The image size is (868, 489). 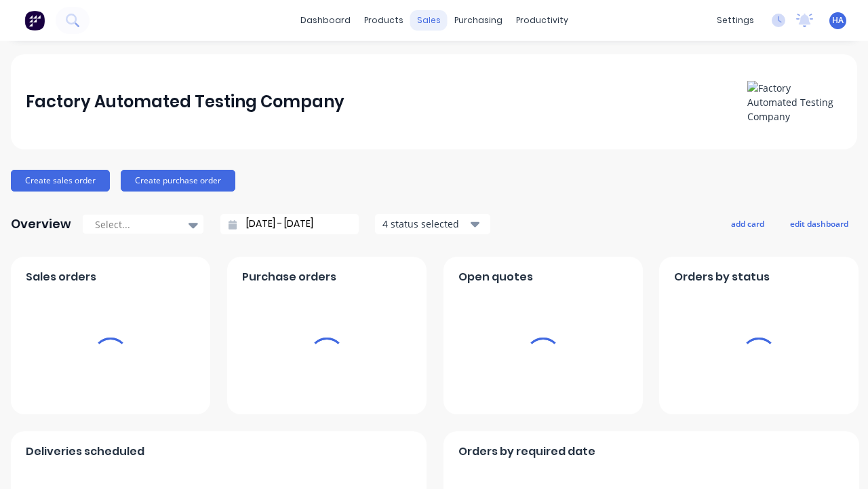 I want to click on div: purchasing, so click(x=478, y=20).